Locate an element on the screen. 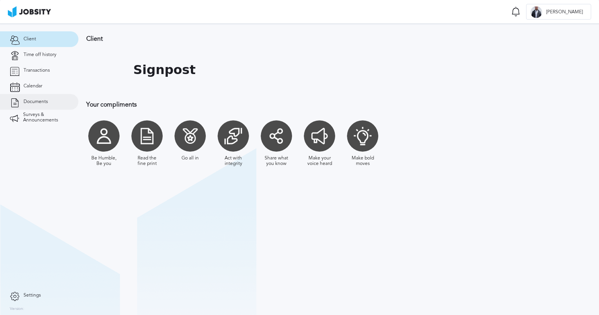 The height and width of the screenshot is (315, 599). div: Read the fine print is located at coordinates (147, 161).